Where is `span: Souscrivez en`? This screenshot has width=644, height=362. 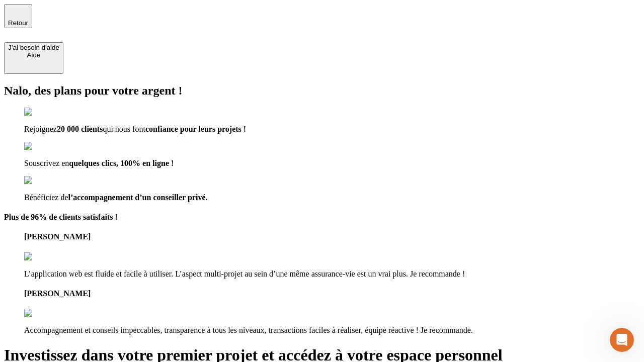
span: Souscrivez en is located at coordinates (46, 163).